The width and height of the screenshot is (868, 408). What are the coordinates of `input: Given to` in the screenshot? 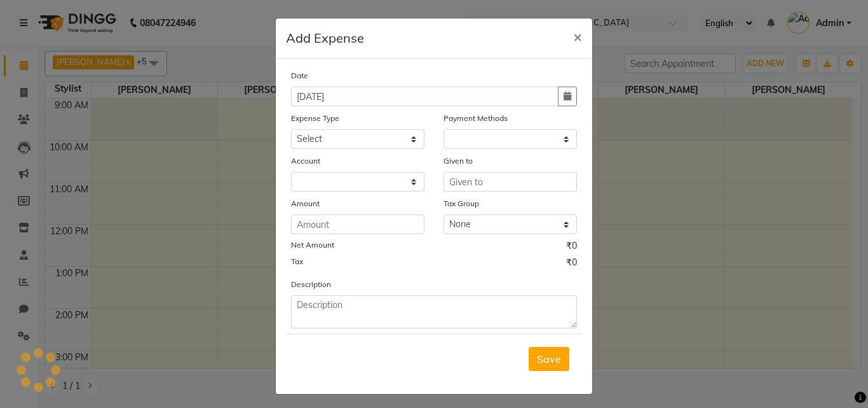 It's located at (511, 181).